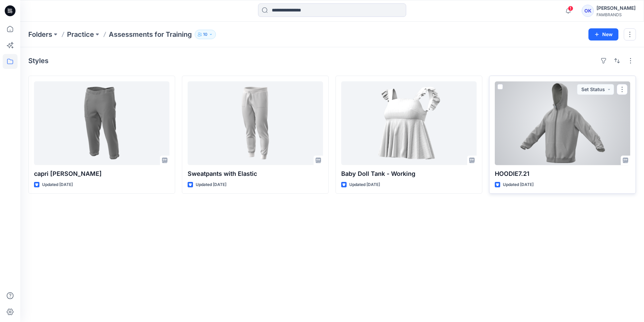 This screenshot has width=644, height=322. Describe the element at coordinates (603, 35) in the screenshot. I see `button: New` at that location.